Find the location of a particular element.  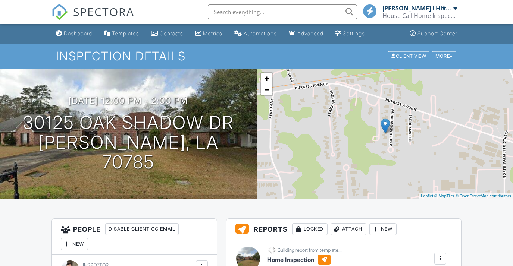

div: Dashboard is located at coordinates (78, 33).